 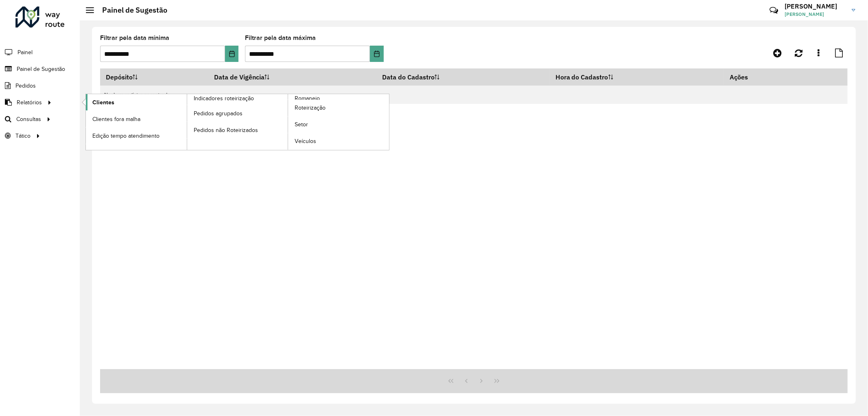 What do you see at coordinates (774, 10) in the screenshot?
I see `a: Contato Rápido` at bounding box center [774, 10].